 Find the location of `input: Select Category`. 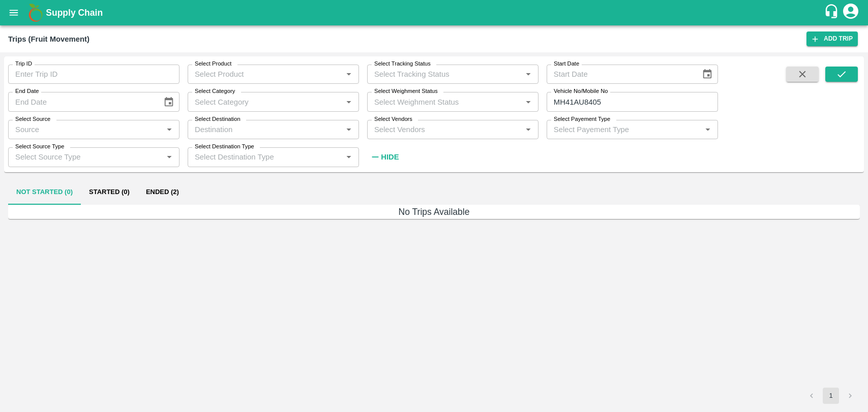

input: Select Category is located at coordinates (265, 101).